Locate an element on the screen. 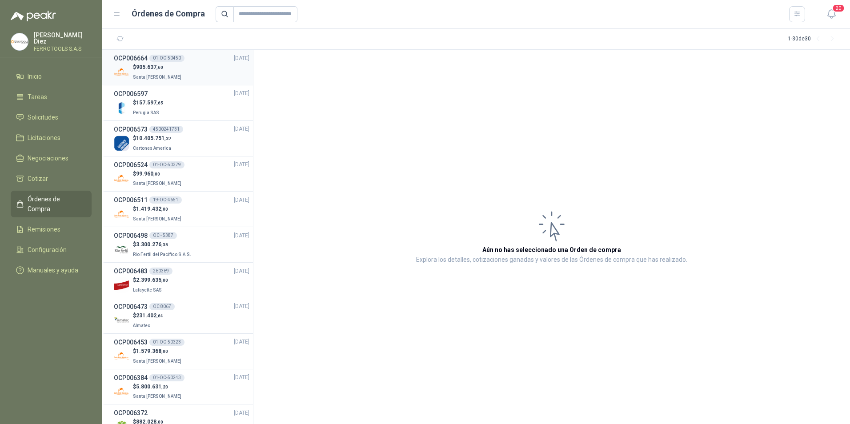 The height and width of the screenshot is (424, 850). span: 157.597 is located at coordinates (149, 103).